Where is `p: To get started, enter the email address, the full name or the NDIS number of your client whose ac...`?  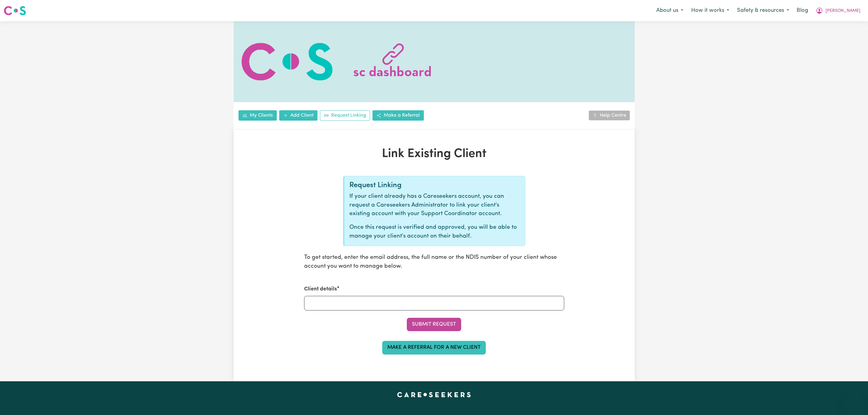
p: To get started, enter the email address, the full name or the NDIS number of your client whose ac... is located at coordinates (434, 262).